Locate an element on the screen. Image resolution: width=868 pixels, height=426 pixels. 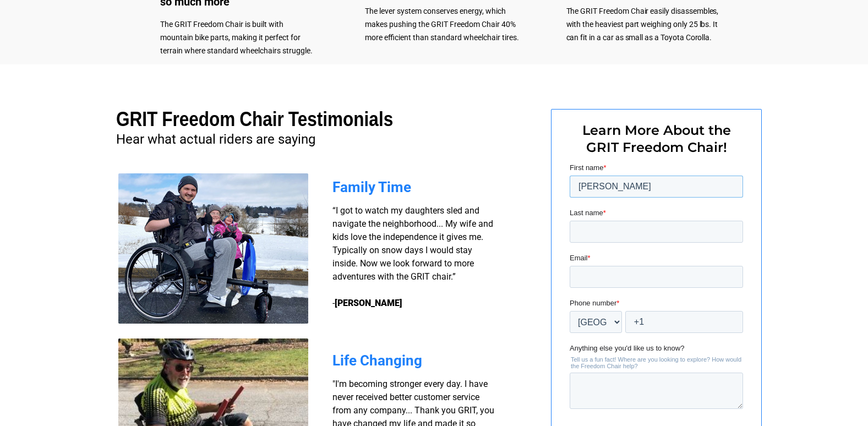
span: The GRIT Freedom Chair is built with mountain bike parts, making it perfect for terrain where sta... is located at coordinates (236, 38).